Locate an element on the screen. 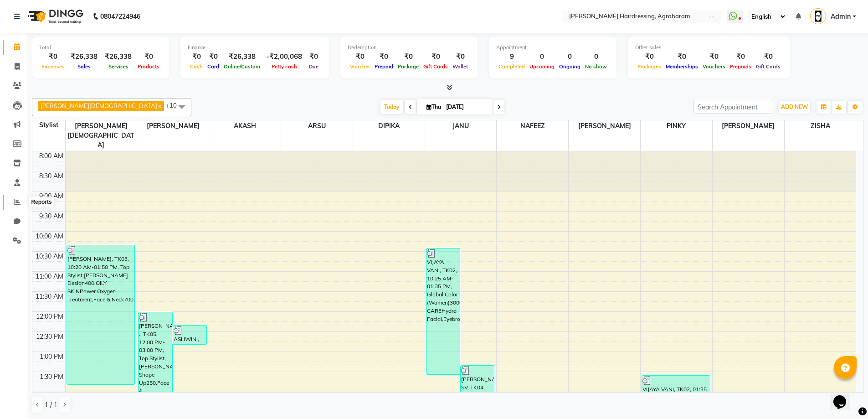  span: DIPIKA is located at coordinates (389, 126).